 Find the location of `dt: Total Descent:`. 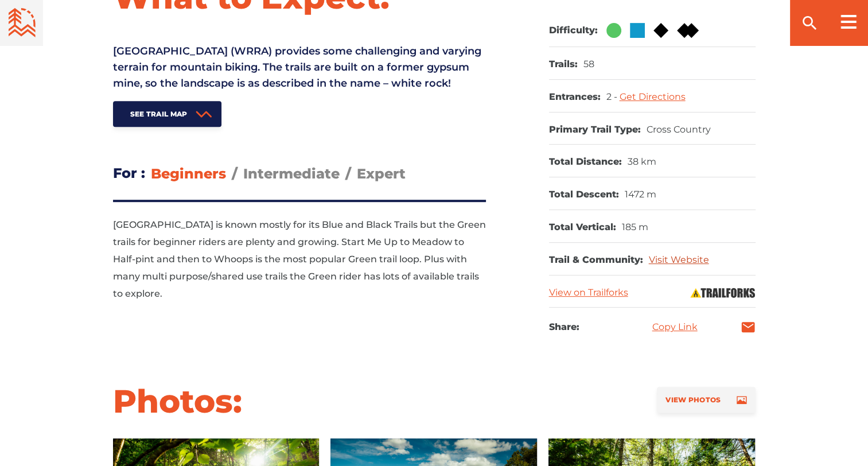

dt: Total Descent: is located at coordinates (584, 195).